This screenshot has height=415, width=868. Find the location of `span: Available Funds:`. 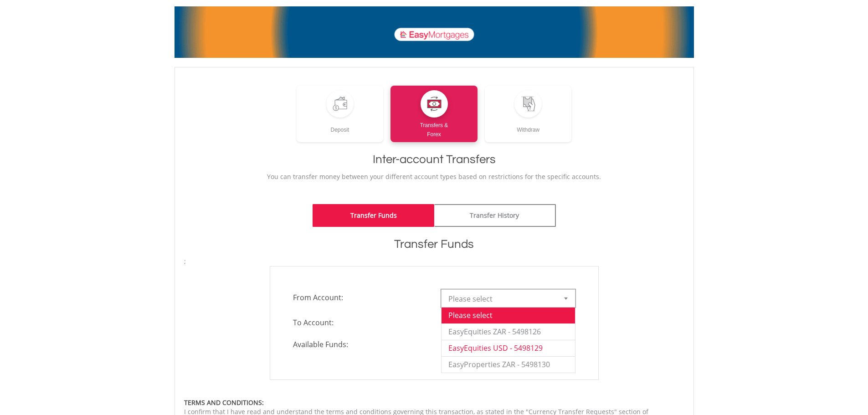

span: Available Funds: is located at coordinates (360, 345).